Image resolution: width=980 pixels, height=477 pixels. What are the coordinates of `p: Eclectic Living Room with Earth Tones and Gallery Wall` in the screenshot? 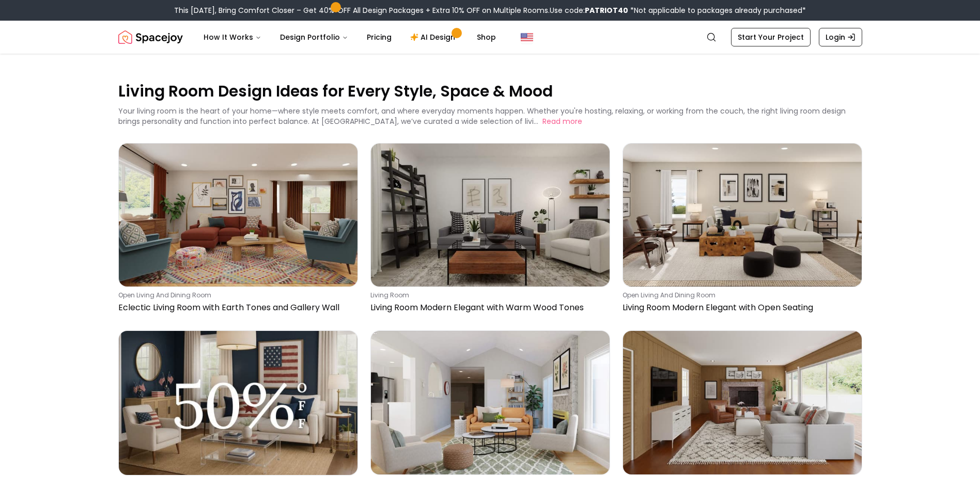 It's located at (237, 308).